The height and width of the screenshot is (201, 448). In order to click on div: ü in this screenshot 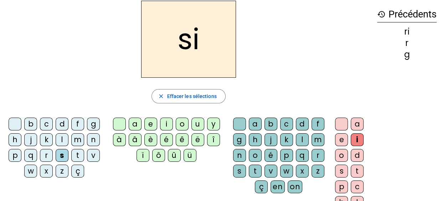, I will do `click(190, 155)`.